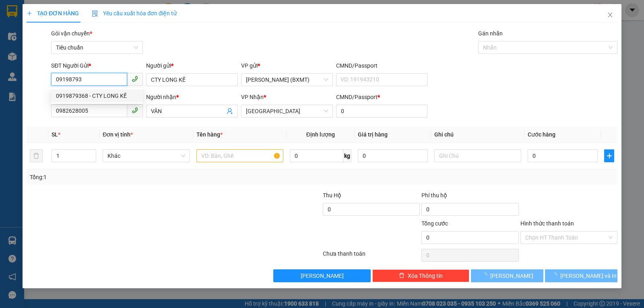 The width and height of the screenshot is (644, 308). Describe the element at coordinates (490, 33) in the screenshot. I see `label: Gán nhãn` at that location.